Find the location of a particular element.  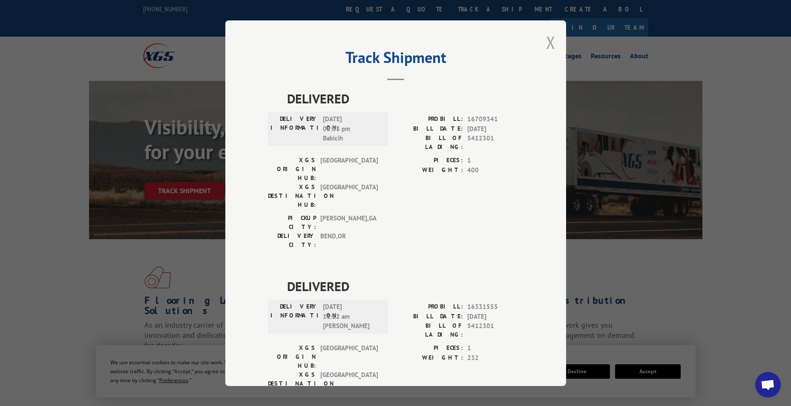

div: Open chat is located at coordinates (768, 385).